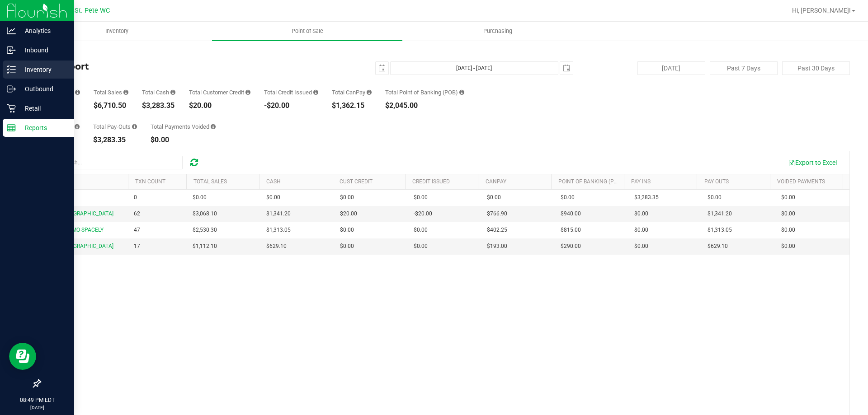  Describe the element at coordinates (497, 31) in the screenshot. I see `a: Purchasing` at that location.